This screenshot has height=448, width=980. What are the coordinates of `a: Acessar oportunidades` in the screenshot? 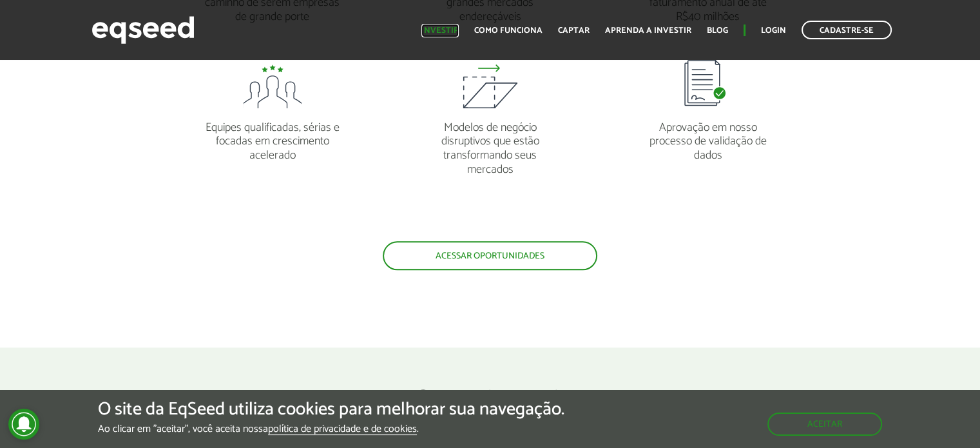 It's located at (490, 255).